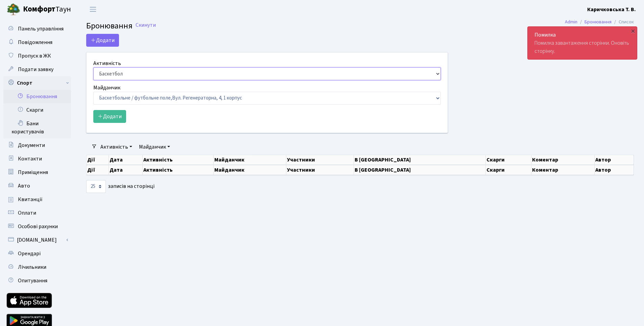  What do you see at coordinates (30, 199) in the screenshot?
I see `span: Квитанції` at bounding box center [30, 199].